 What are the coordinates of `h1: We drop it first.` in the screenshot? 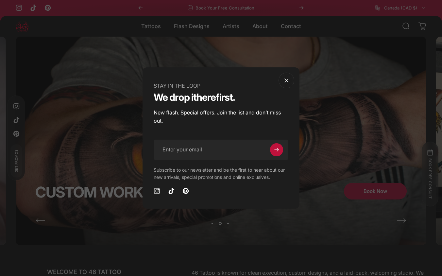 It's located at (221, 97).